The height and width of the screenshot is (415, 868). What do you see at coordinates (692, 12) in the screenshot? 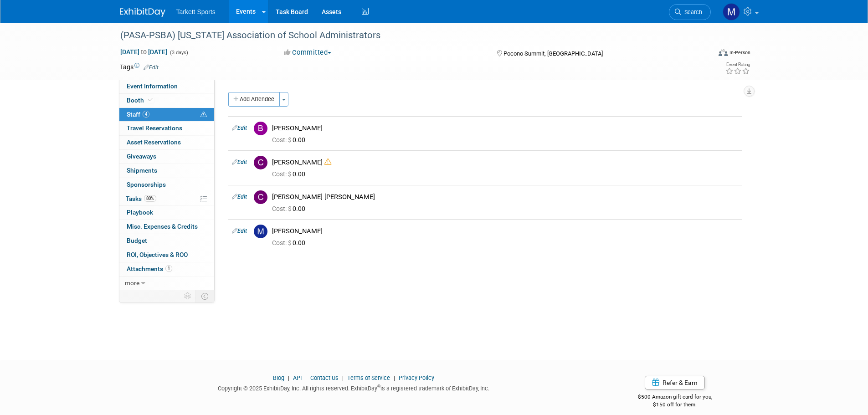
I see `span: Search` at bounding box center [692, 12].